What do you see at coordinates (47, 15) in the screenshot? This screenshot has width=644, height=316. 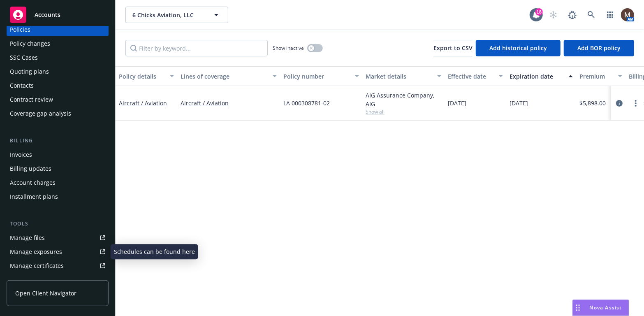 I see `span: Accounts` at bounding box center [47, 15].